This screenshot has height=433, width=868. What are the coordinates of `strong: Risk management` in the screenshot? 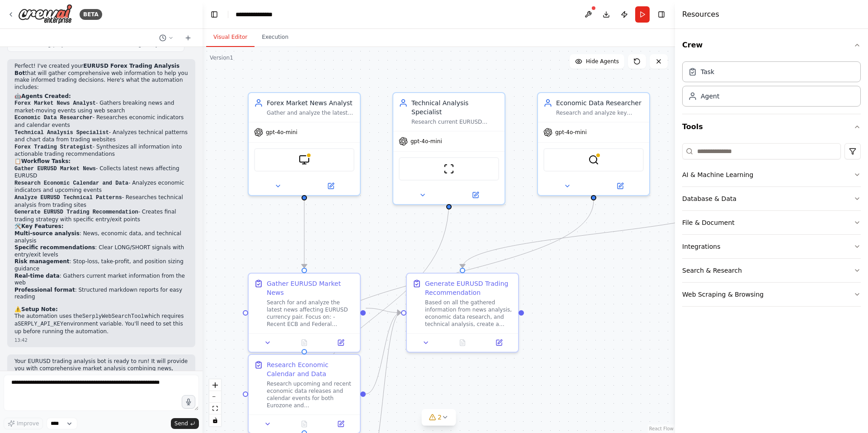 It's located at (42, 261).